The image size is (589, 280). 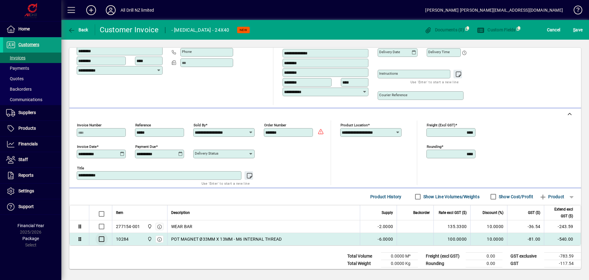 I want to click on span: Quotes, so click(x=15, y=79).